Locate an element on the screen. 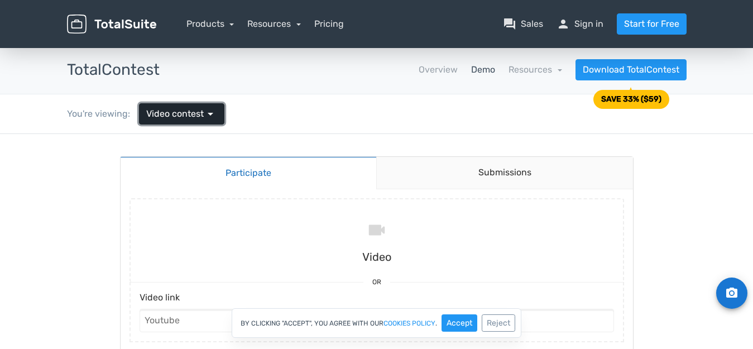 Image resolution: width=753 pixels, height=349 pixels. h3: TotalContest is located at coordinates (113, 70).